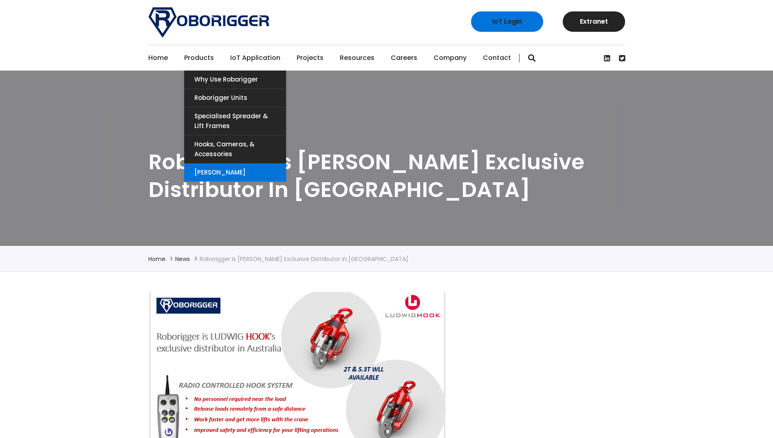 This screenshot has width=773, height=438. I want to click on a: Why use Roborigger, so click(235, 79).